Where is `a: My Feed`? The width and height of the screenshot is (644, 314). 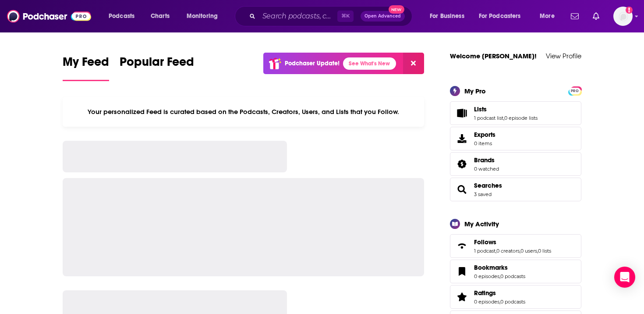 a: My Feed is located at coordinates (86, 67).